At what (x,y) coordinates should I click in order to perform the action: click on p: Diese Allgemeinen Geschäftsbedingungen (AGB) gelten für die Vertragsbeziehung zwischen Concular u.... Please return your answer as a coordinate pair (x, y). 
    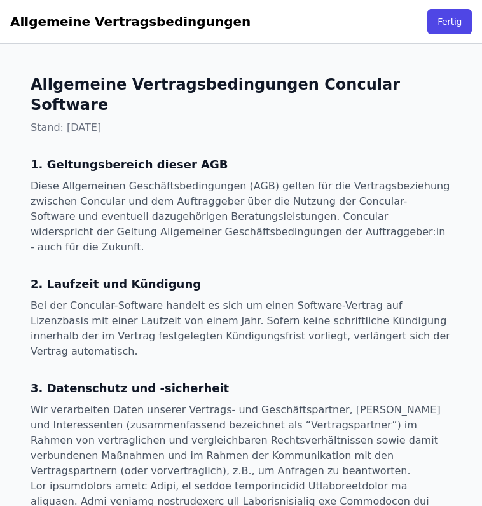
    Looking at the image, I should click on (241, 217).